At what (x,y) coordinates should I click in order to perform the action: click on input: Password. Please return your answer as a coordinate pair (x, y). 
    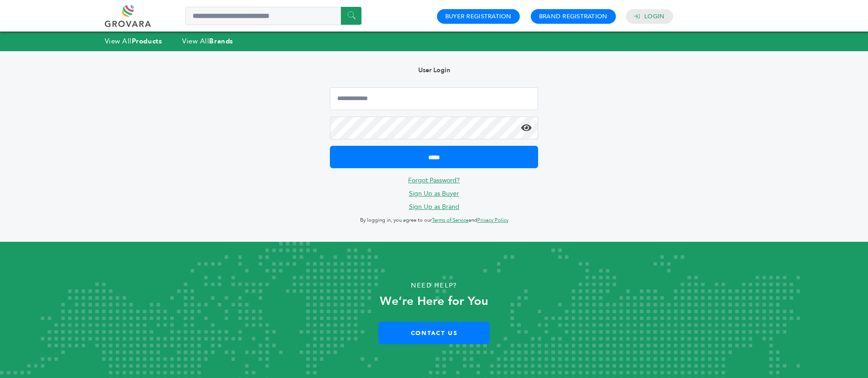
    Looking at the image, I should click on (434, 128).